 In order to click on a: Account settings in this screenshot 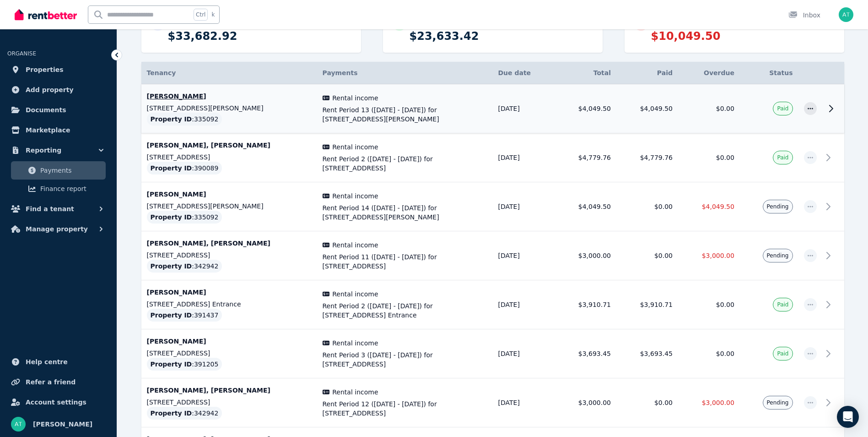, I will do `click(58, 402)`.